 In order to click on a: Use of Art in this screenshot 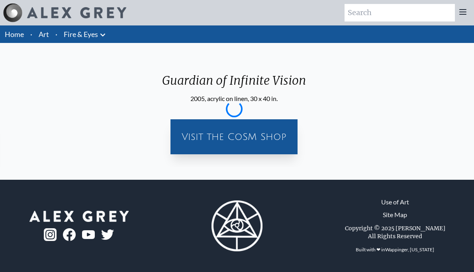, I will do `click(395, 202)`.